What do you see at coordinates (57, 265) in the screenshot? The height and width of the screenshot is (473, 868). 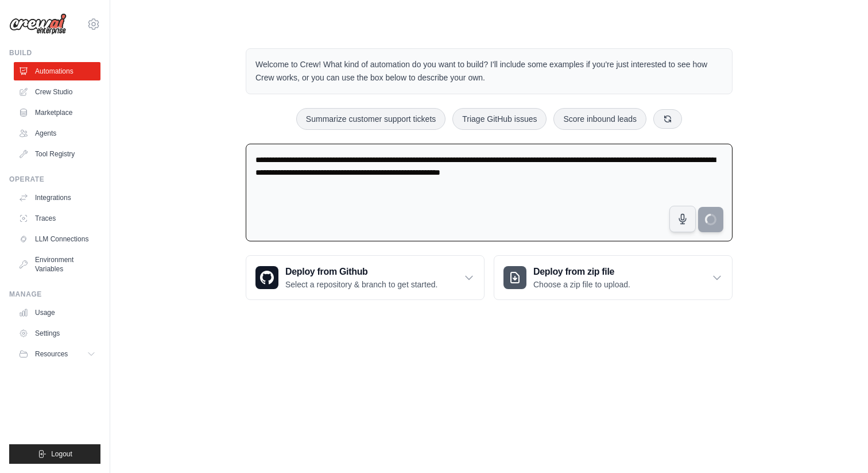 I see `a: Environment Variables` at bounding box center [57, 265].